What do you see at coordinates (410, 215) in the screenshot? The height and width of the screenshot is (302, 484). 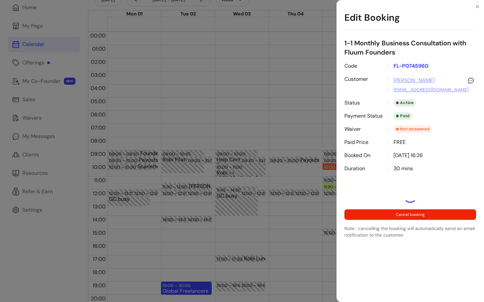 I see `button: Cancel booking` at bounding box center [410, 215].